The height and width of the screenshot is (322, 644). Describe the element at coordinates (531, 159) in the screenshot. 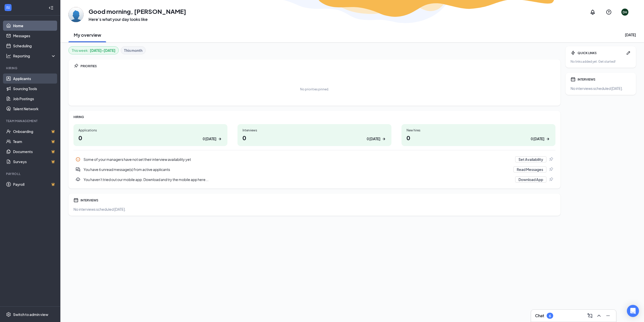

I see `button: Set Availability` at that location.